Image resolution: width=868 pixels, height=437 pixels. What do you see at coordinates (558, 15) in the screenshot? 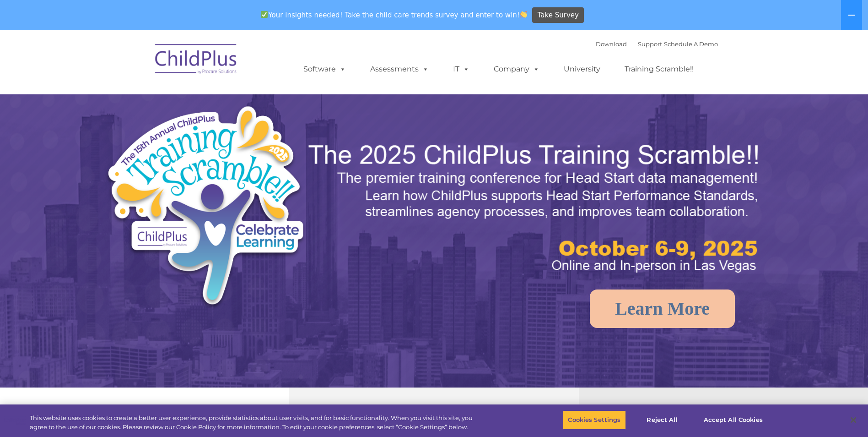
I see `span: Take Survey` at bounding box center [558, 15].